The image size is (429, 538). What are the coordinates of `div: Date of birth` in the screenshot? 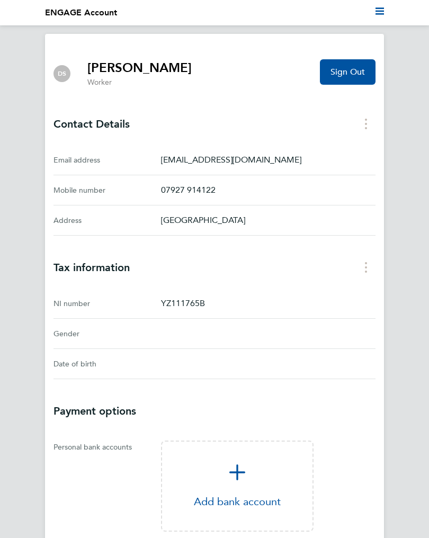 It's located at (107, 364).